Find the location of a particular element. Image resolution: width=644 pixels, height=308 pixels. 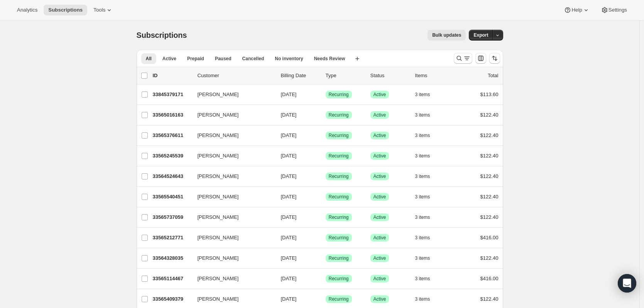

span: No inventory is located at coordinates (289, 59).